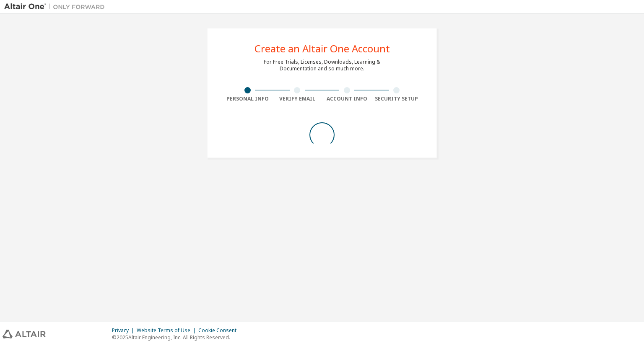  What do you see at coordinates (247, 99) in the screenshot?
I see `div: Personal Info` at bounding box center [247, 99].